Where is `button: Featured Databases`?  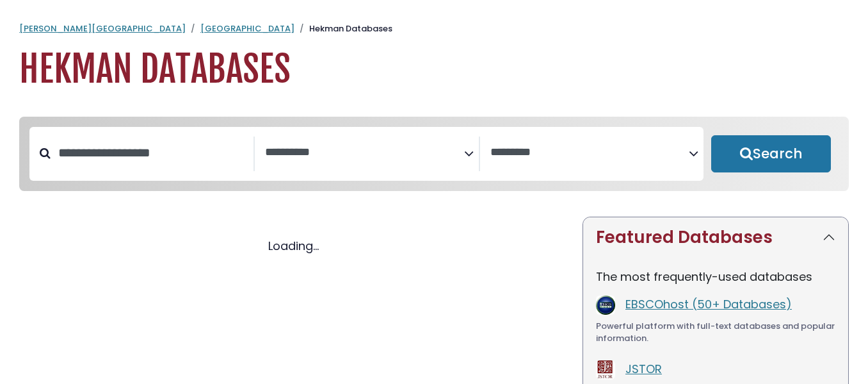 button: Featured Databases is located at coordinates (716, 237).